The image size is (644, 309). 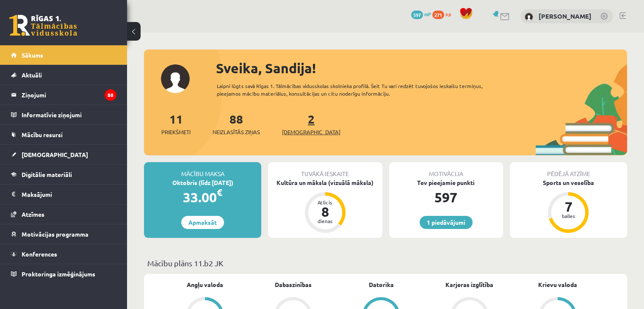 What do you see at coordinates (421, 14) in the screenshot?
I see `a: 597 mP` at bounding box center [421, 14].